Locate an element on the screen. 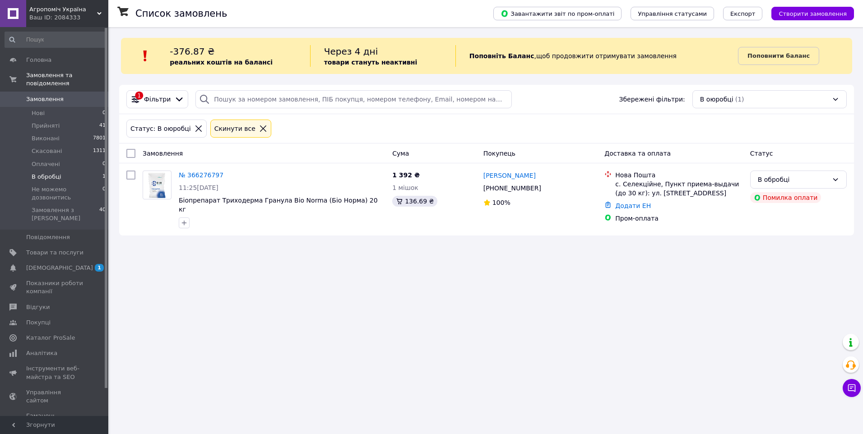 Image resolution: width=863 pixels, height=434 pixels. button: Створити замовлення is located at coordinates (812, 14).